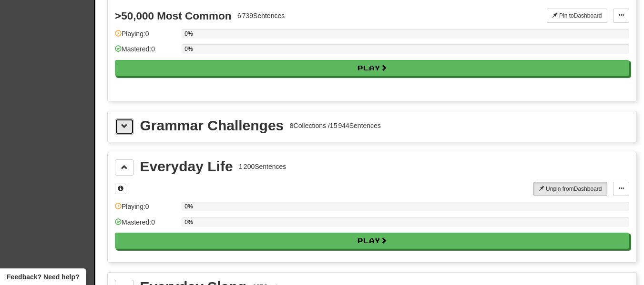  Describe the element at coordinates (262, 167) in the screenshot. I see `div: 1 200 Sentences` at that location.